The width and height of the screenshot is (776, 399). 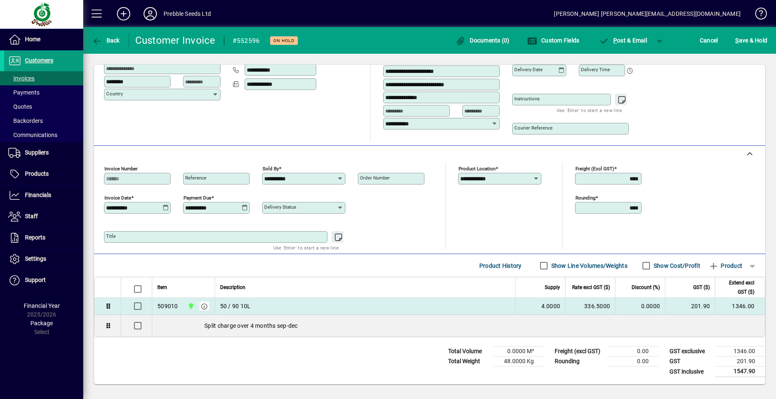 What do you see at coordinates (554, 40) in the screenshot?
I see `span: Custom Fields` at bounding box center [554, 40].